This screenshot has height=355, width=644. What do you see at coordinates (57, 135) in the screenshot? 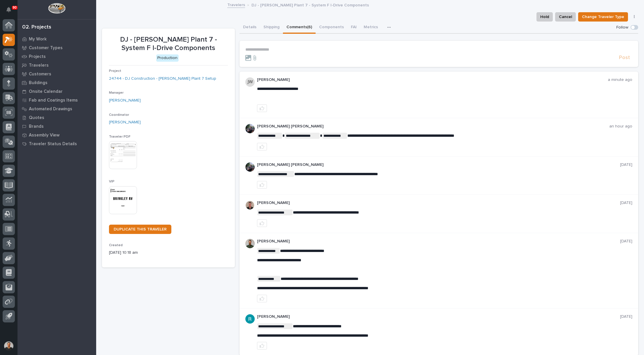
I see `a: Assembly View` at bounding box center [57, 135].